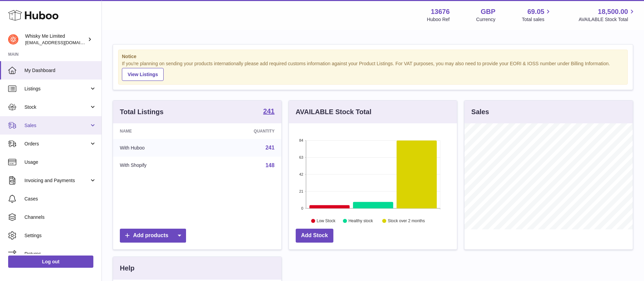  What do you see at coordinates (60, 236) in the screenshot?
I see `span: Settings` at bounding box center [60, 236].